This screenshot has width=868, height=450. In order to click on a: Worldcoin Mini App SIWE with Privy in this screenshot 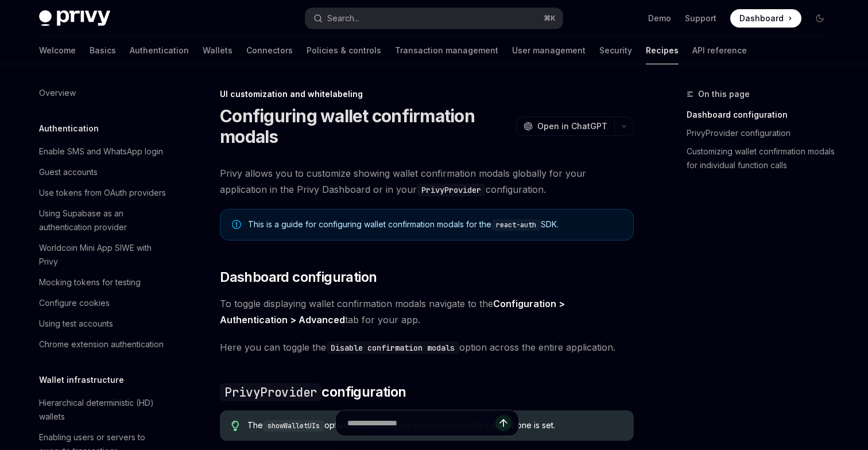, I will do `click(104, 254)`.